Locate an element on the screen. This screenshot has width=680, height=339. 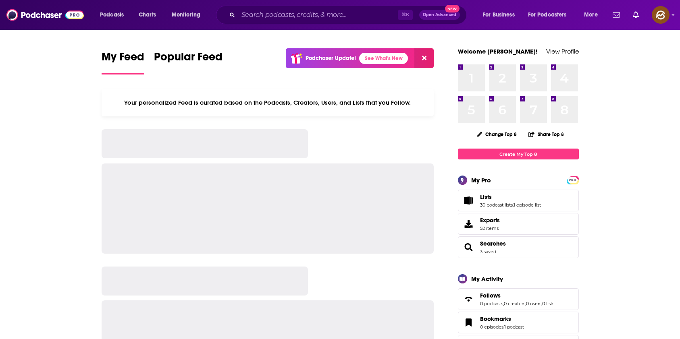
a: 0 episodes is located at coordinates (492, 327).